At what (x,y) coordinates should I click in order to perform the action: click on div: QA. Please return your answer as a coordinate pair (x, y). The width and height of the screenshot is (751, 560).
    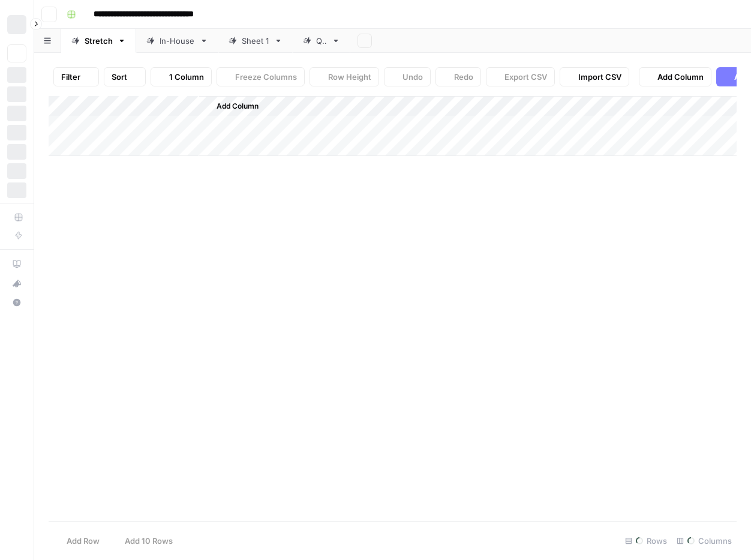
    Looking at the image, I should click on (322, 41).